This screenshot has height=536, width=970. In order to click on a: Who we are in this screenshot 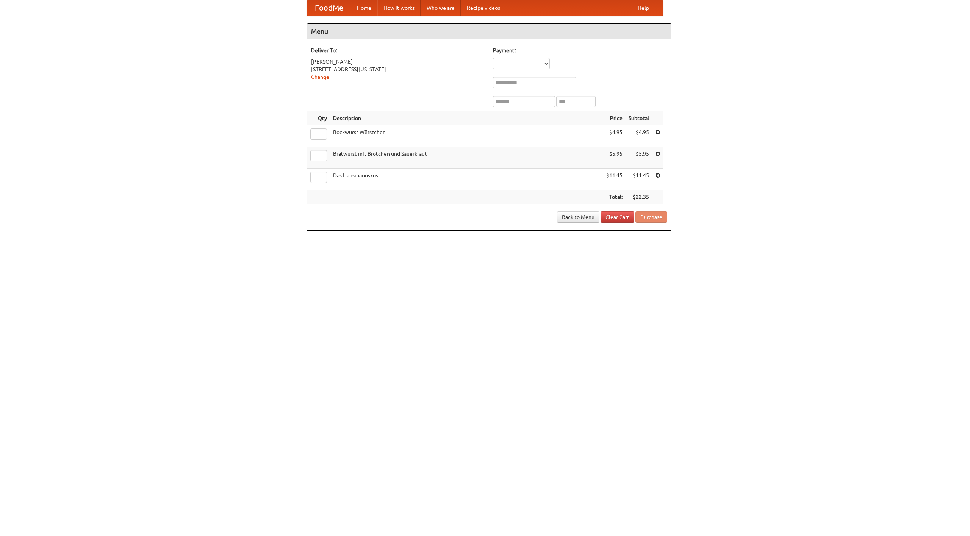, I will do `click(441, 8)`.